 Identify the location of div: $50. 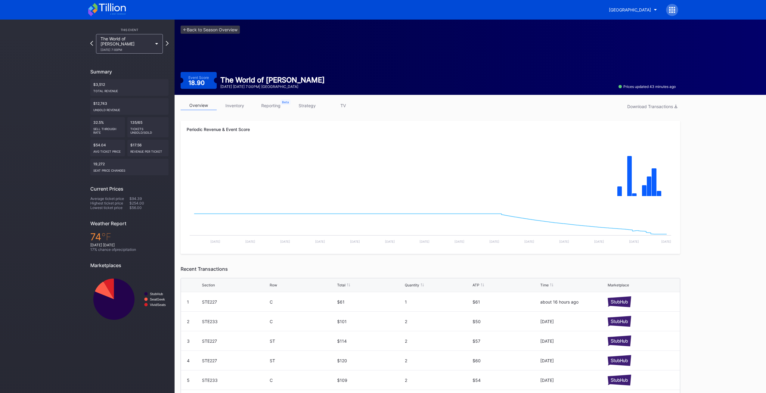
(506, 321).